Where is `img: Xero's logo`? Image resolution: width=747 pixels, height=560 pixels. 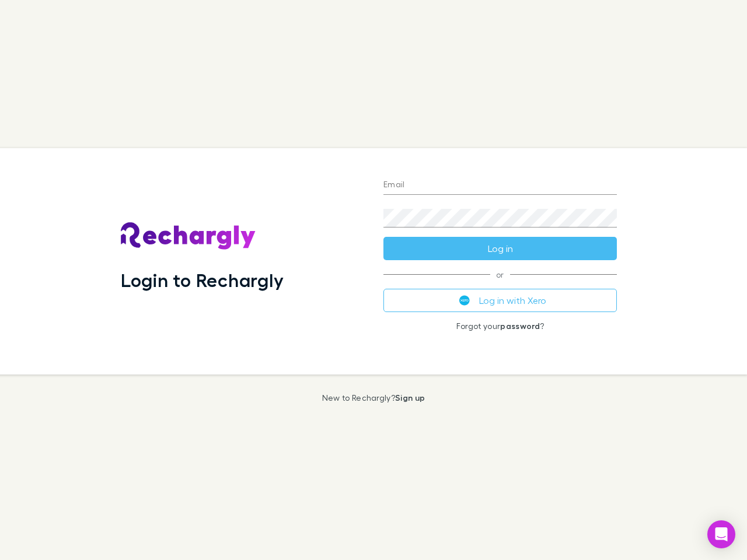 img: Xero's logo is located at coordinates (465, 301).